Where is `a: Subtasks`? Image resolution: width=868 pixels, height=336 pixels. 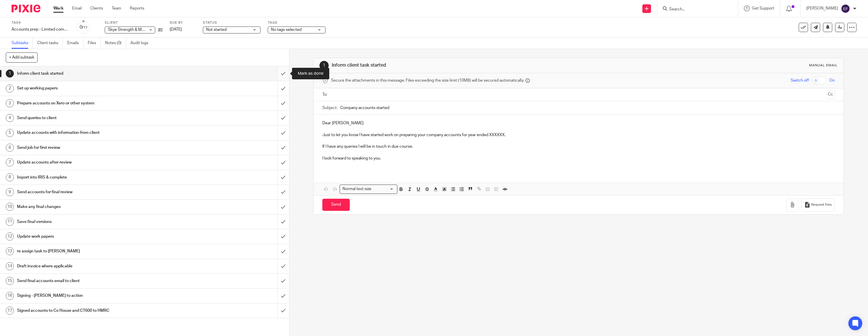
a: Subtasks is located at coordinates (23, 43).